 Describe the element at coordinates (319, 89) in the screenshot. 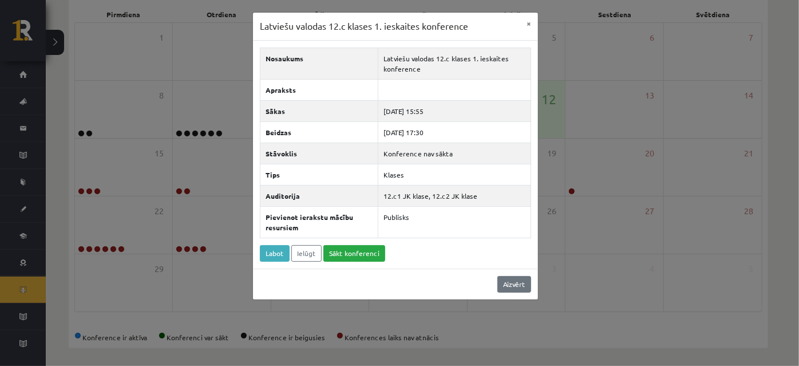

I see `th: Apraksts` at that location.